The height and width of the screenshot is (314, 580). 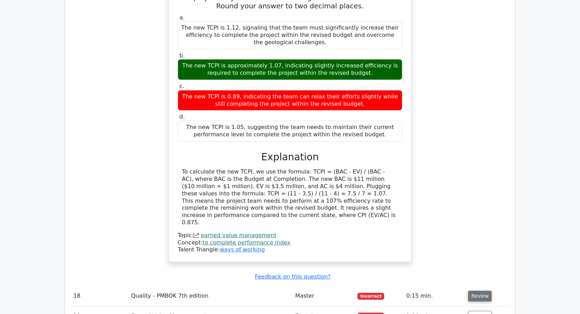 I want to click on a: earned value management, so click(x=239, y=235).